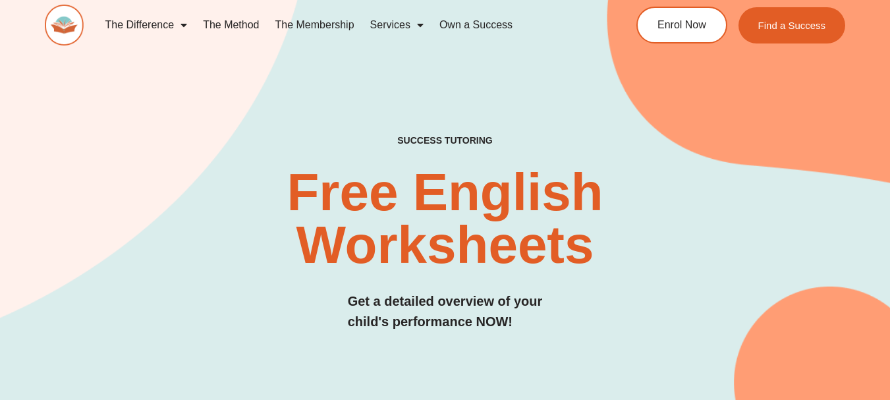 The height and width of the screenshot is (400, 890). Describe the element at coordinates (146, 25) in the screenshot. I see `a: The Difference` at that location.